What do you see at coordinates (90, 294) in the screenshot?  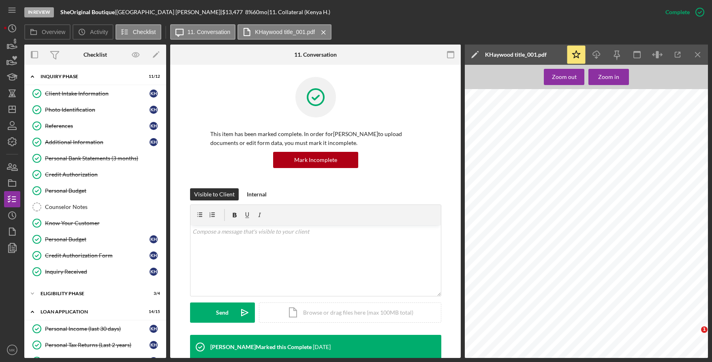 I see `div: Eligibility Phase` at bounding box center [90, 294].